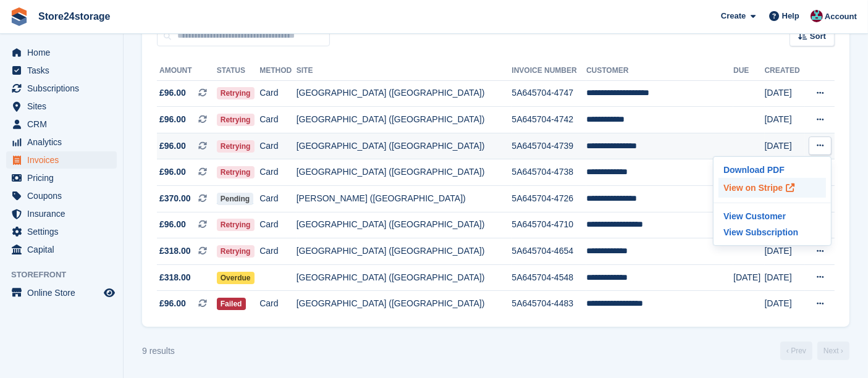  I want to click on a: Preview store, so click(109, 293).